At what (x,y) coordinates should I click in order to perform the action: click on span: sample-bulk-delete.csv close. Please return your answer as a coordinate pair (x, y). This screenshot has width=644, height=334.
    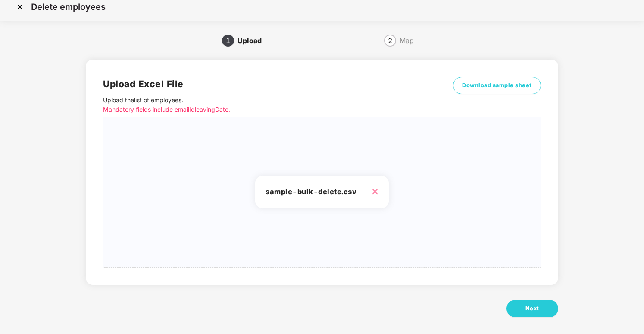
    Looking at the image, I should click on (322, 192).